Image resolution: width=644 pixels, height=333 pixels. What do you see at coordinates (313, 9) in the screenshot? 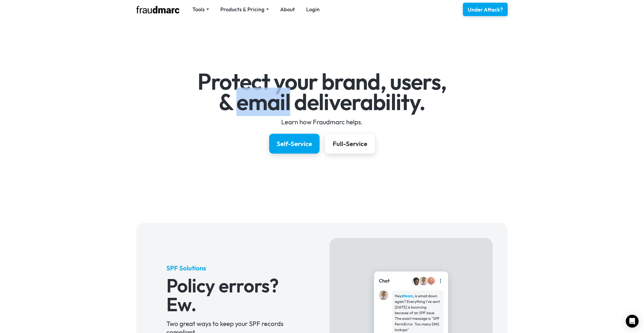
I see `a: Login` at bounding box center [313, 9].